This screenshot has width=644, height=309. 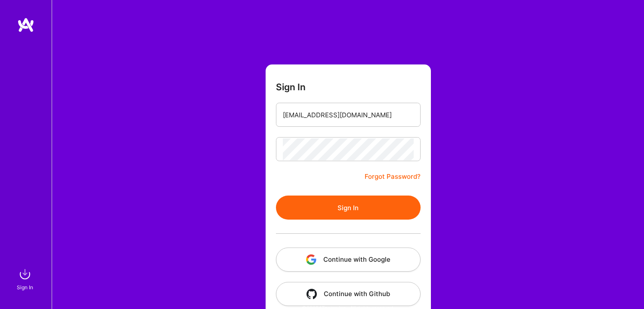 What do you see at coordinates (26, 25) in the screenshot?
I see `img: logo` at bounding box center [26, 25].